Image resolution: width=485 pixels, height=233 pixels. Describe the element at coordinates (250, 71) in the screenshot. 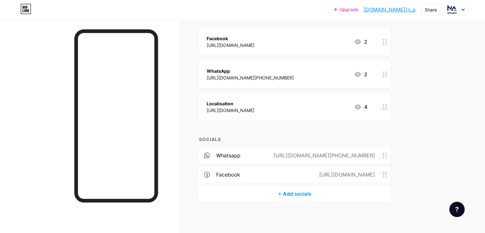

I see `div: WhatsApp` at that location.